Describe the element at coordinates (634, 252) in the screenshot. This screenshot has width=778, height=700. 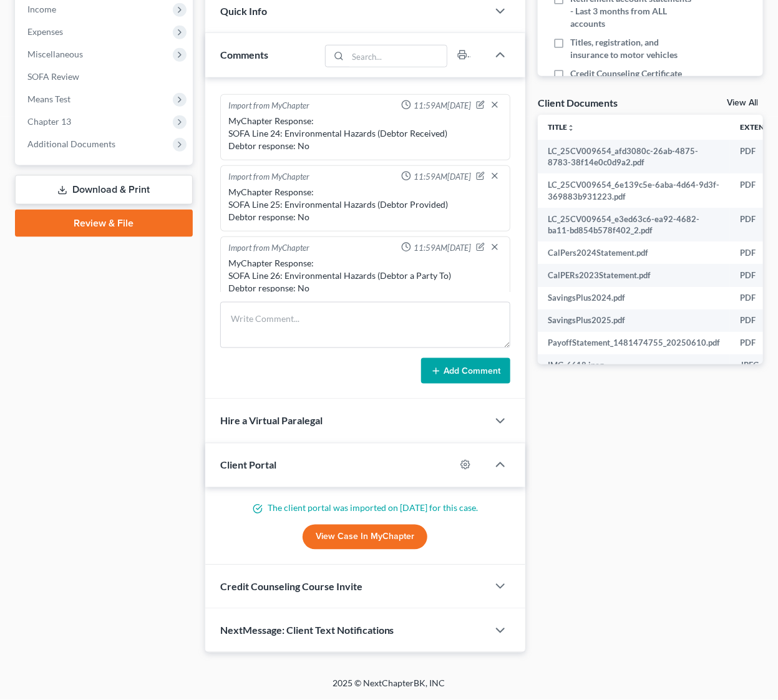
I see `td: CalPers2024Statement.pdf` at that location.